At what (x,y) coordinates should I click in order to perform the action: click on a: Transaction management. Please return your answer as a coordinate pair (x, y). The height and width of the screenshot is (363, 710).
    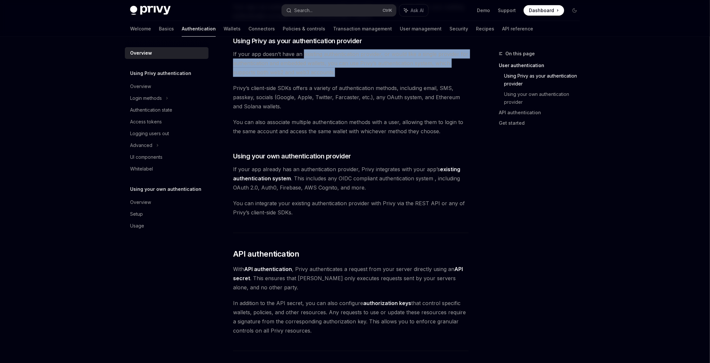
    Looking at the image, I should click on (363, 29).